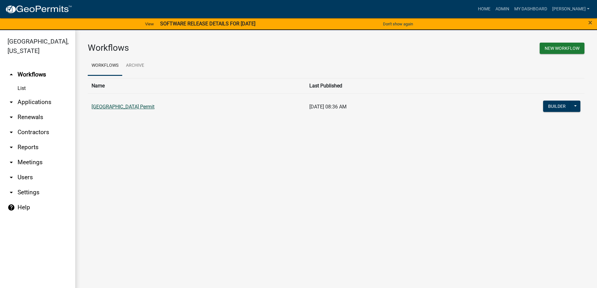  I want to click on i: arrow_drop_up, so click(11, 75).